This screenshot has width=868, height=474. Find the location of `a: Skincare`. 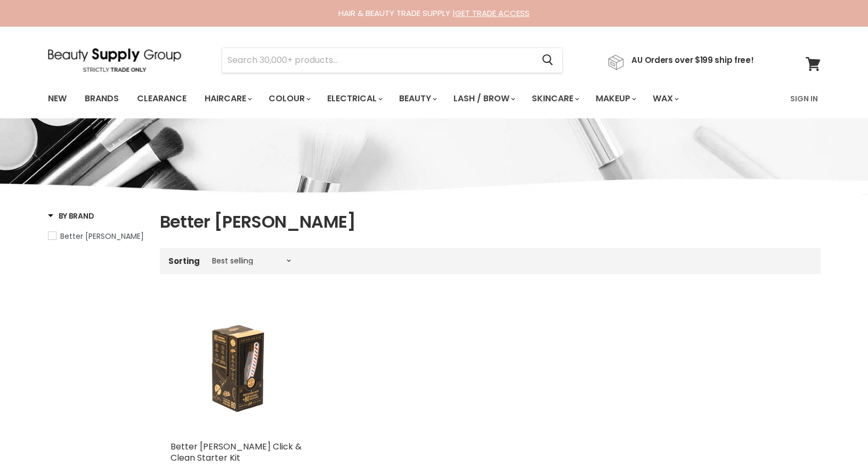

a: Skincare is located at coordinates (555, 99).